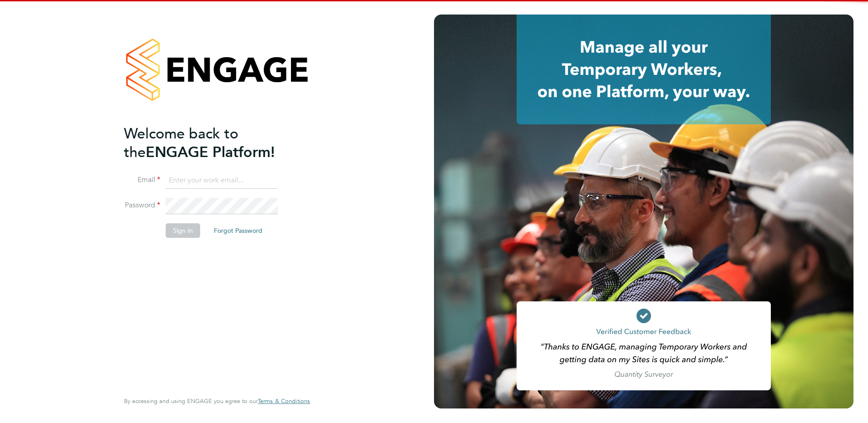  What do you see at coordinates (222, 180) in the screenshot?
I see `input: Enter your work email...` at bounding box center [222, 180].